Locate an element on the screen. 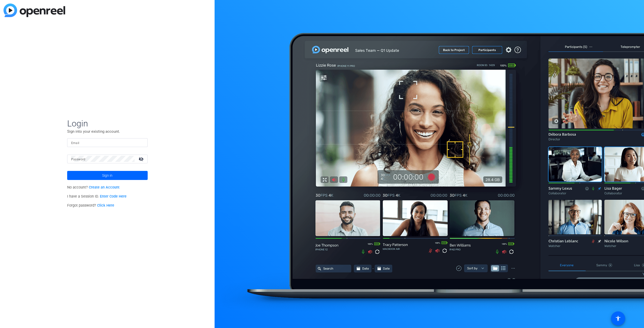 Image resolution: width=644 pixels, height=328 pixels. p: Sign into your existing account. is located at coordinates (107, 132).